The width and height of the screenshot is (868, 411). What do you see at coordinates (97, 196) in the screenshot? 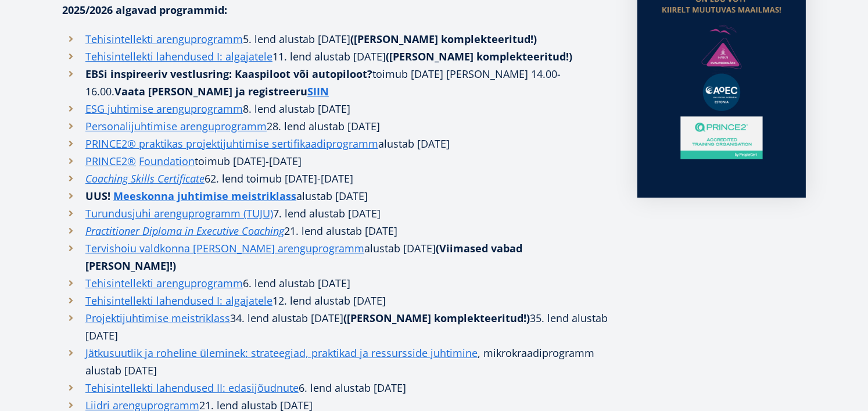
I see `strong: UUS!` at bounding box center [97, 196].